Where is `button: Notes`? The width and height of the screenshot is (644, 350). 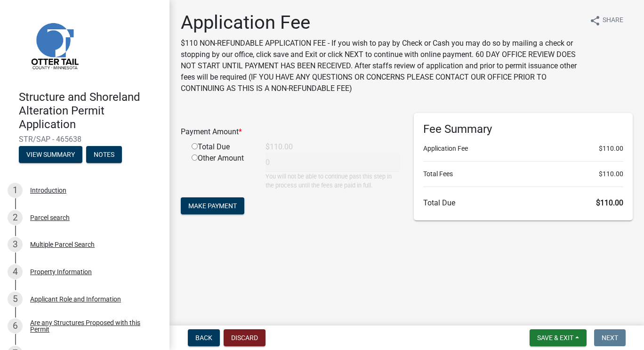
button: Notes is located at coordinates (104, 155).